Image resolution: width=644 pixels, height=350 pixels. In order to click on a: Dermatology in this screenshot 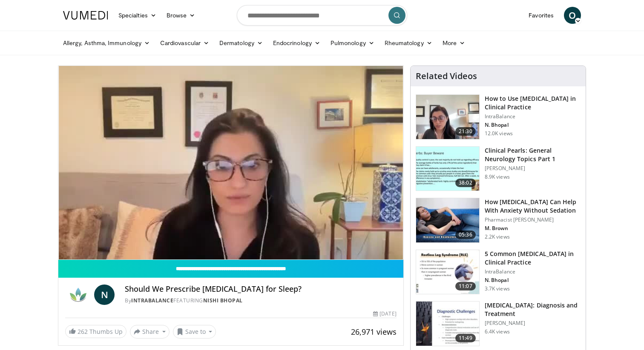, I will do `click(241, 43)`.